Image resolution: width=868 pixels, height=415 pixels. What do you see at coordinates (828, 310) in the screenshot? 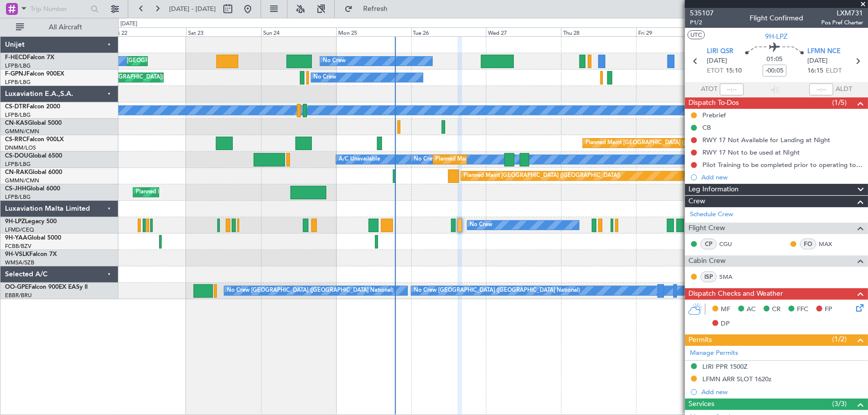
I see `span: FP` at bounding box center [828, 310].